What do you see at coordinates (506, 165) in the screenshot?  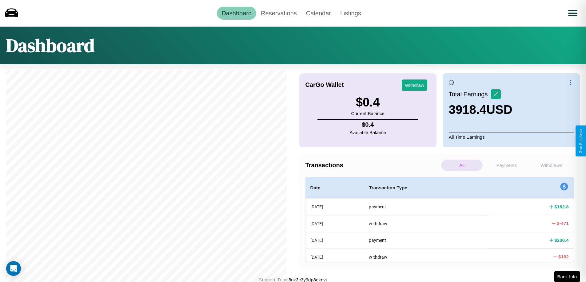 I see `p: Payments` at bounding box center [506, 165].